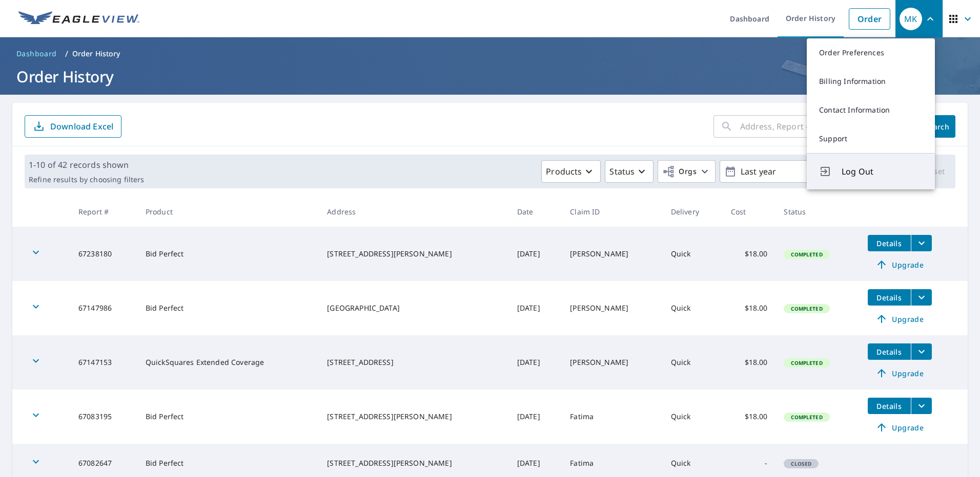 Image resolution: width=980 pixels, height=477 pixels. Describe the element at coordinates (36, 54) in the screenshot. I see `a: Dashboard` at that location.